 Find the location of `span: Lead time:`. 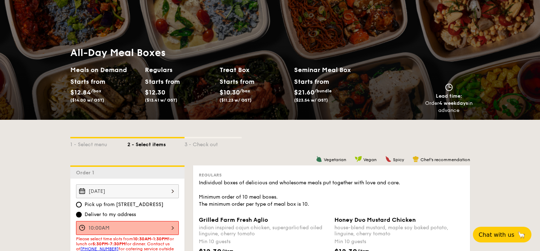

span: Lead time: is located at coordinates (449, 96).